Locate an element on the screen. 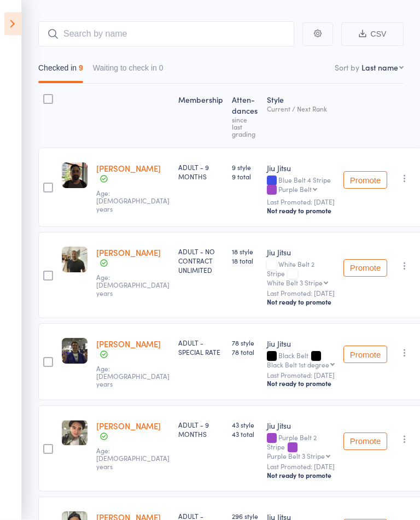  div: Atten­dances is located at coordinates (245, 116).